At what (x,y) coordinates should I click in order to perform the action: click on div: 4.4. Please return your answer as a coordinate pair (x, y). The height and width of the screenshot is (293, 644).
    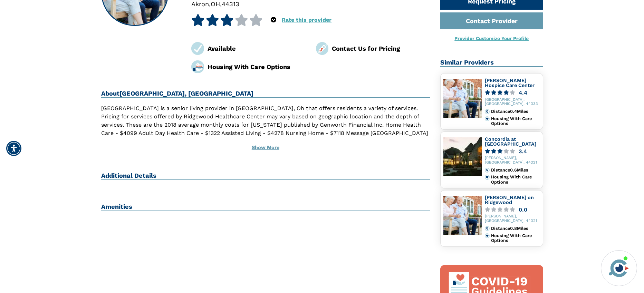
    Looking at the image, I should click on (523, 92).